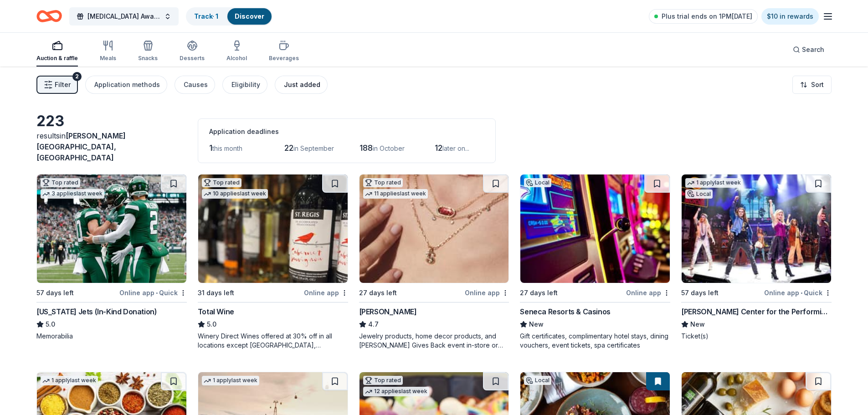 This screenshot has height=415, width=868. Describe the element at coordinates (812, 85) in the screenshot. I see `button: Sort` at that location.